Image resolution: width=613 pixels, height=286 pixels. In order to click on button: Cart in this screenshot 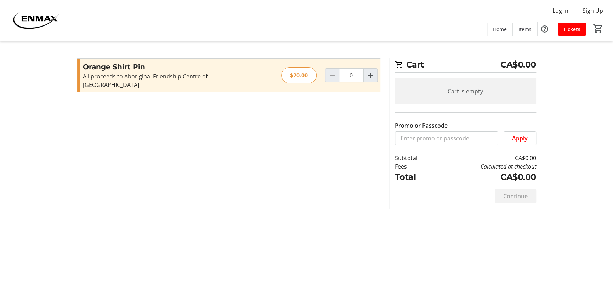, I will do `click(598, 29)`.